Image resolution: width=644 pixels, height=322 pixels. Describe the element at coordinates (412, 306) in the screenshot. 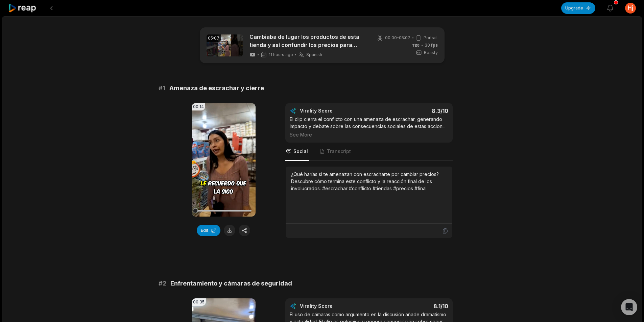

I see `div: 8.1 /10` at that location.